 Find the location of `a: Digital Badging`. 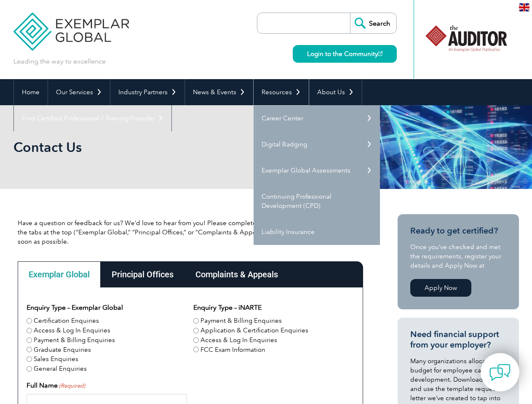

a: Digital Badging is located at coordinates (316, 144).